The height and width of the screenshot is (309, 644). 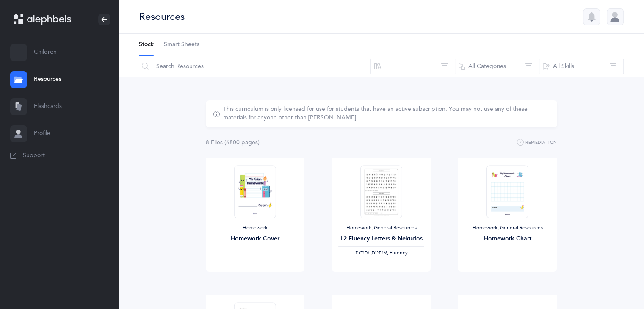 I want to click on img: Homework-Cover-EN_thumbnail_1597602968.png, so click(x=255, y=192).